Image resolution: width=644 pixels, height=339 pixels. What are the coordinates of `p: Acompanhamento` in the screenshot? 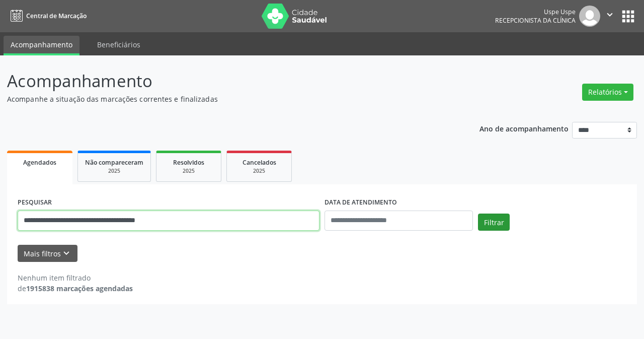 It's located at (228, 81).